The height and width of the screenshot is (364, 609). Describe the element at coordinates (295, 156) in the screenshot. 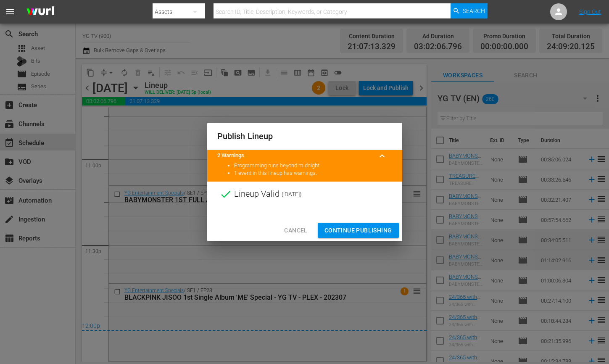

I see `title: 2 Warnings` at that location.